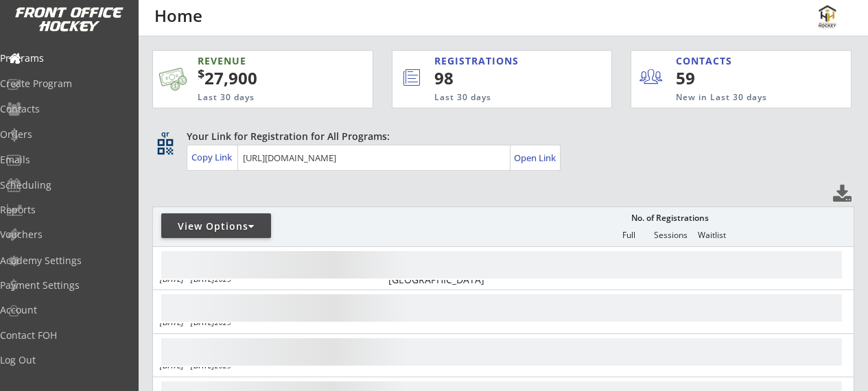  Describe the element at coordinates (671, 235) in the screenshot. I see `div: Sessions` at that location.